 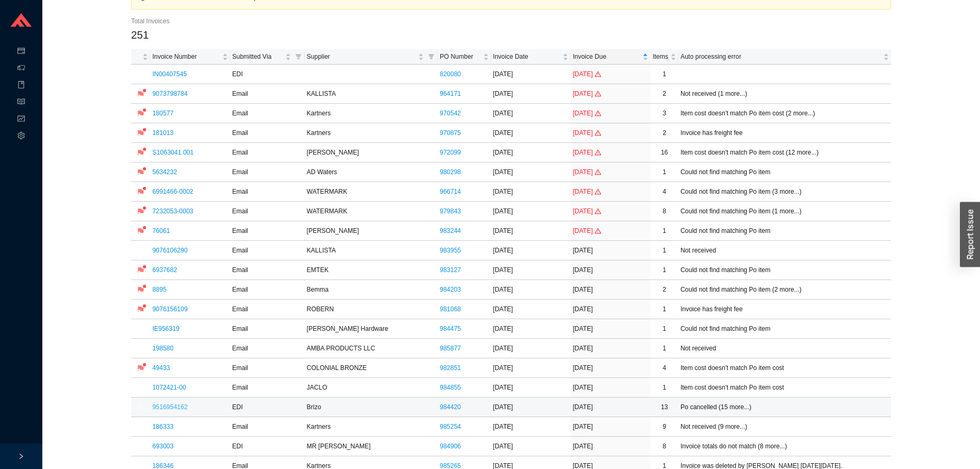 What do you see at coordinates (141, 57) in the screenshot?
I see `th: undefined sortable` at bounding box center [141, 57].